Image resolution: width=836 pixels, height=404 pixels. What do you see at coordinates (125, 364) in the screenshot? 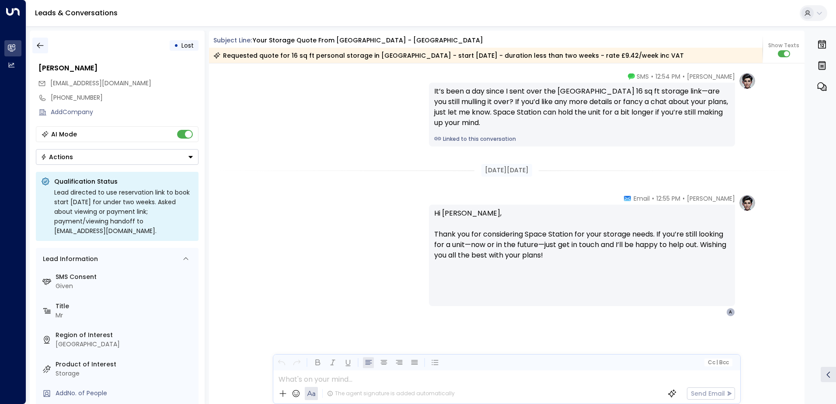
I see `label: Product of Interest` at bounding box center [125, 364].